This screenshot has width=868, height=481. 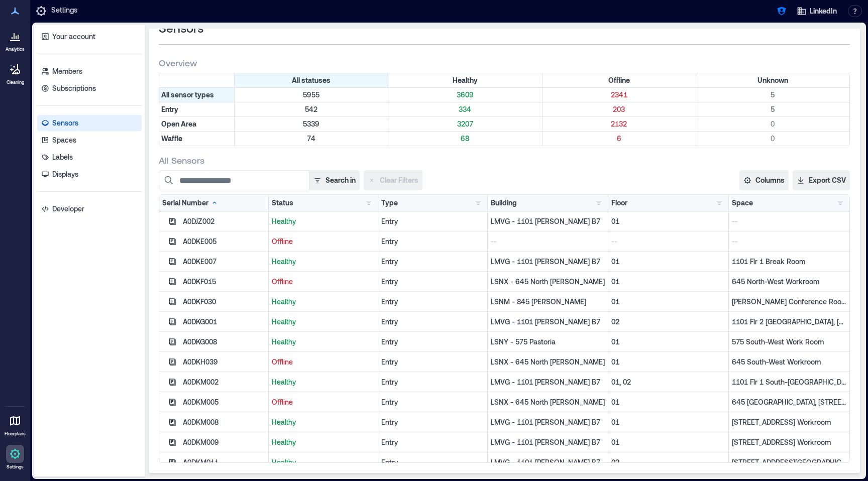 I want to click on div: A0DKE007, so click(x=224, y=262).